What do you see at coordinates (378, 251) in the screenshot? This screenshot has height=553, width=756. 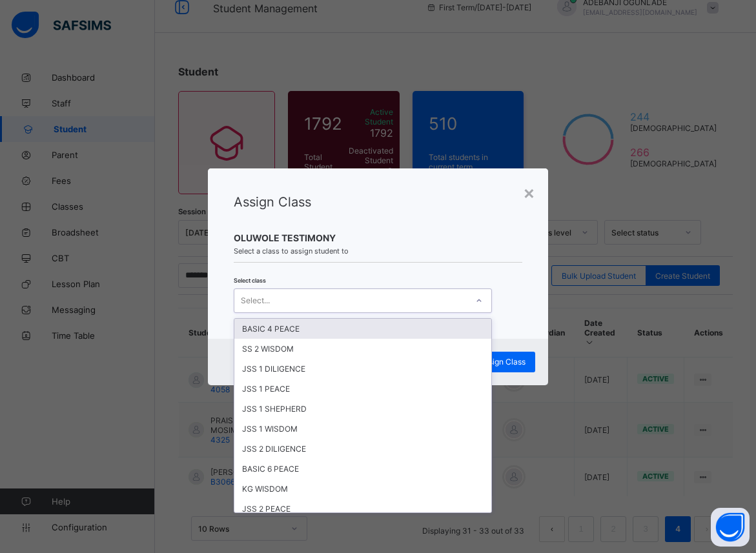 I see `span: Select a class to assign student to` at bounding box center [378, 251].